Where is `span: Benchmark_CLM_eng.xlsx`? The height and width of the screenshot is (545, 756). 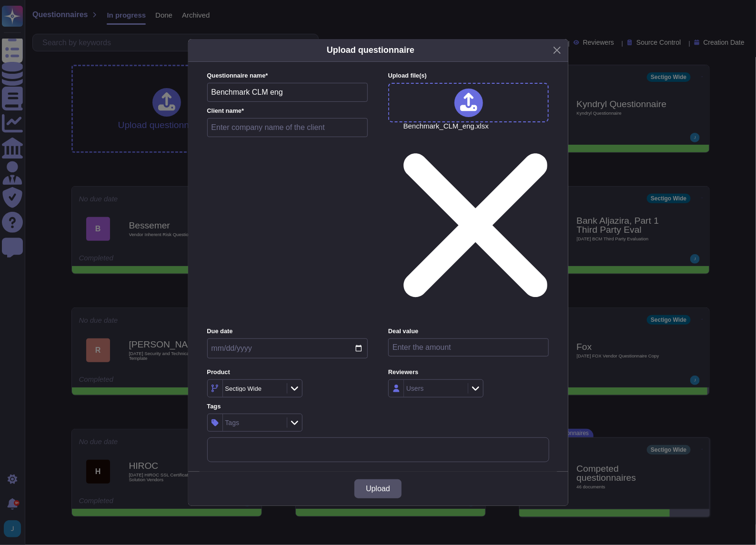 span: Benchmark_CLM_eng.xlsx is located at coordinates (475, 222).